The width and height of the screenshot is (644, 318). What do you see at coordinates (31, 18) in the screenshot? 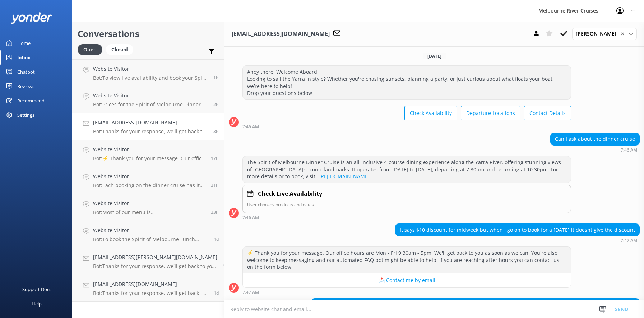
I see `img: yonder-white-logo.png` at bounding box center [31, 18].